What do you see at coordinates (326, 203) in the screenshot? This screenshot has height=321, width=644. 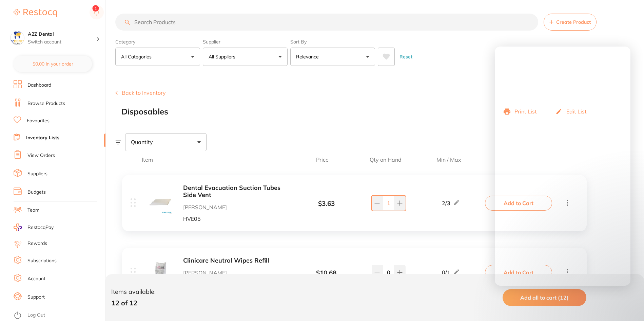 I see `div: $ 3.63` at bounding box center [326, 203].